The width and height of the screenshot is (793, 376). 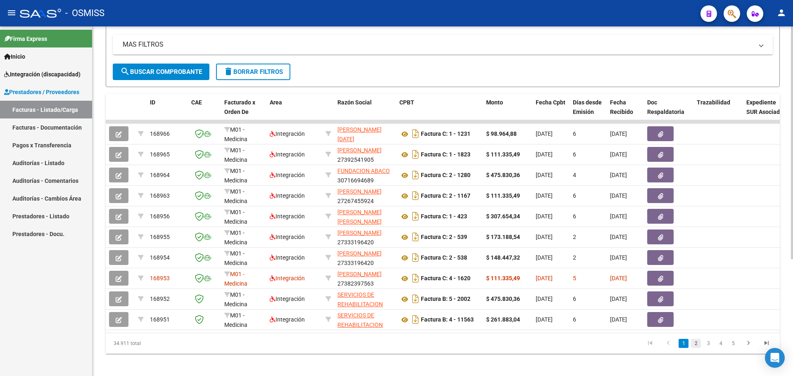 I want to click on span: CPBT, so click(x=407, y=102).